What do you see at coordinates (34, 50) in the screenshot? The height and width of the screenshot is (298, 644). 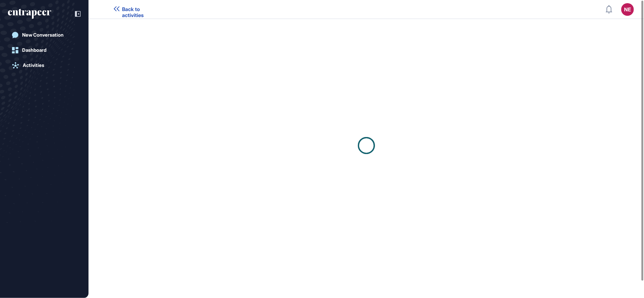 I see `div: Dashboard` at bounding box center [34, 50].